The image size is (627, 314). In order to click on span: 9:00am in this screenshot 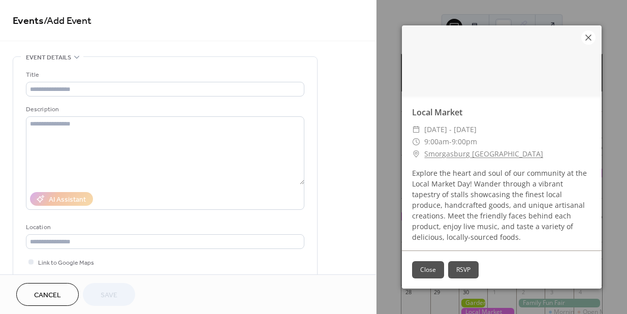, I will do `click(436, 141)`.